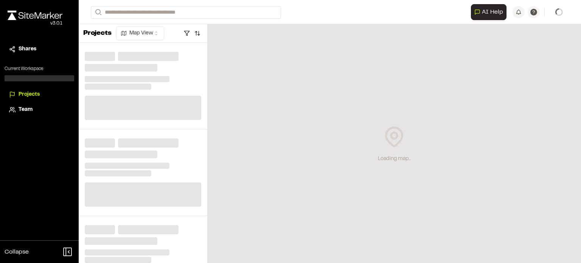  Describe the element at coordinates (39, 95) in the screenshot. I see `a: Projects` at that location.